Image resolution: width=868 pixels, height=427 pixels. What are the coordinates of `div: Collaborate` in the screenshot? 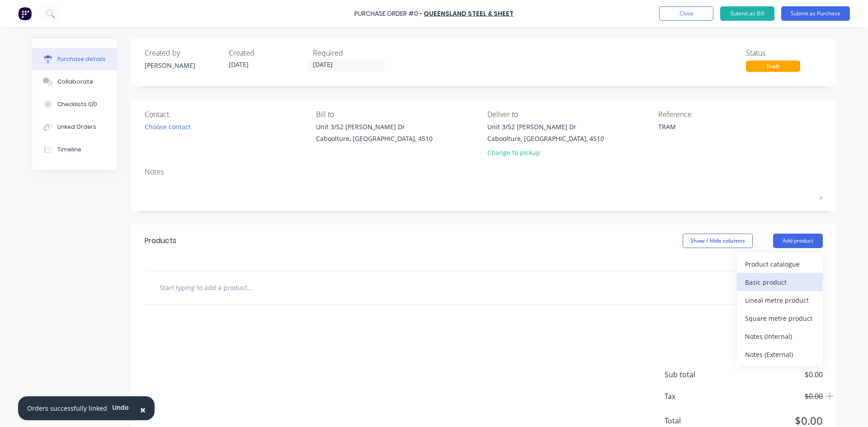 It's located at (75, 82).